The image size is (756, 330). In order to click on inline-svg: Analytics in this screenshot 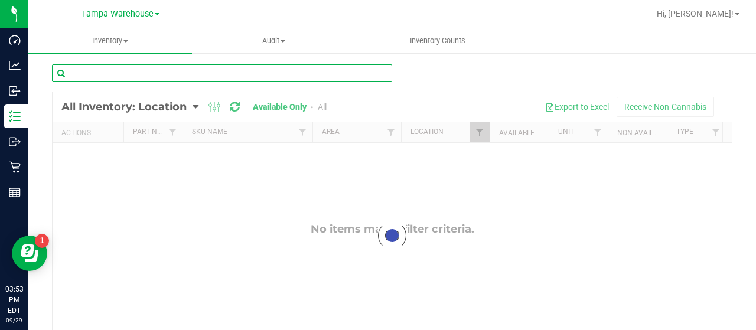, I will do `click(15, 66)`.